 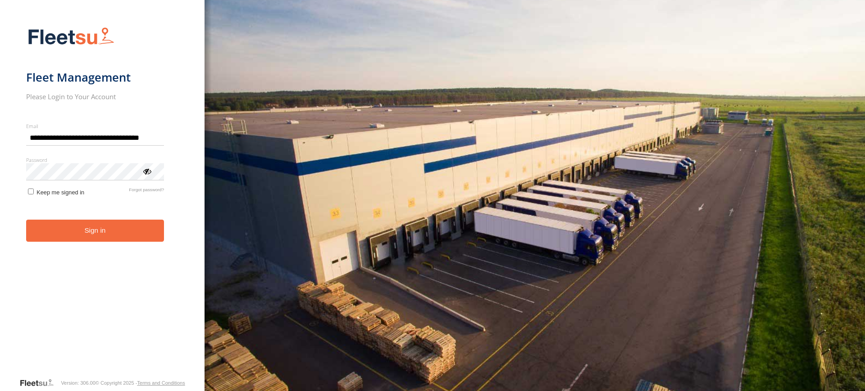 I want to click on div: ViewPassword, so click(x=147, y=171).